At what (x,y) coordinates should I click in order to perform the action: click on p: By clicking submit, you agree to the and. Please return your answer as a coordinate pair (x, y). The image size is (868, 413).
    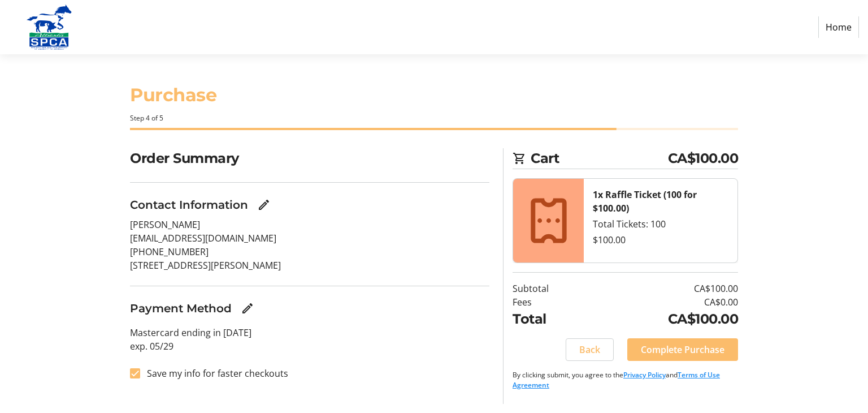
    Looking at the image, I should click on (625, 380).